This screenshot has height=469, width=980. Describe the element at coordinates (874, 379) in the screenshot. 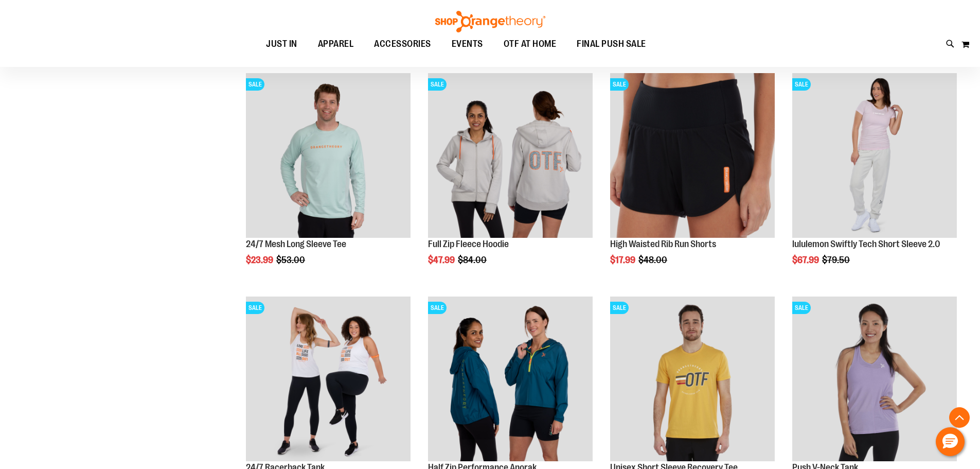

I see `img: Product image for Push V-Neck Tank` at that location.